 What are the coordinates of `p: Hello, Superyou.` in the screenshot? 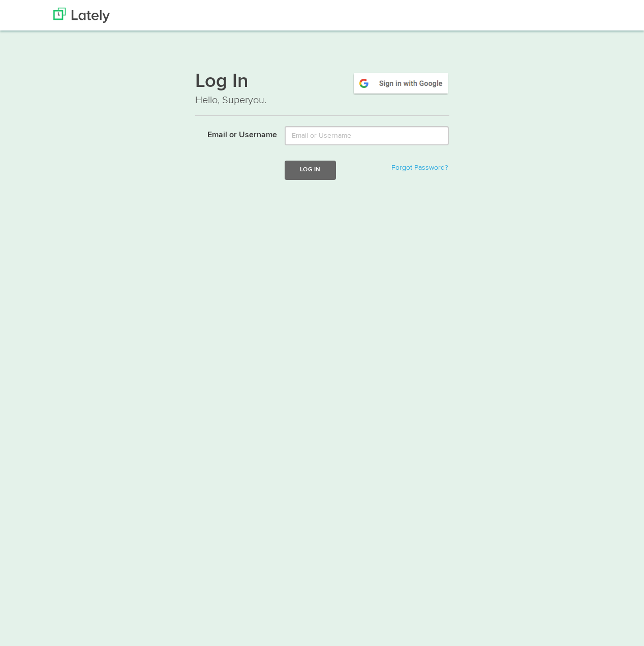 It's located at (322, 100).